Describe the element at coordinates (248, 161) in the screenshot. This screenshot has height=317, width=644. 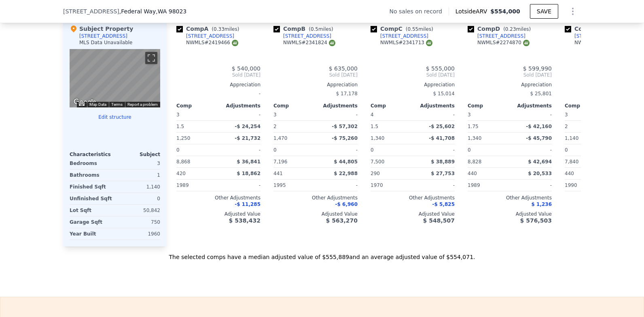
I see `span: $ 36,841` at that location.